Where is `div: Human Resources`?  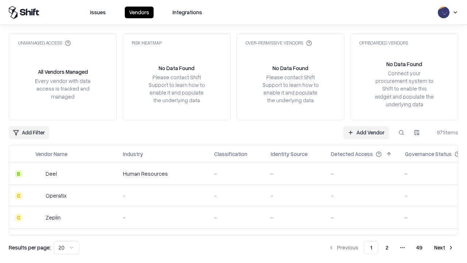
div: Human Resources is located at coordinates (163, 173).